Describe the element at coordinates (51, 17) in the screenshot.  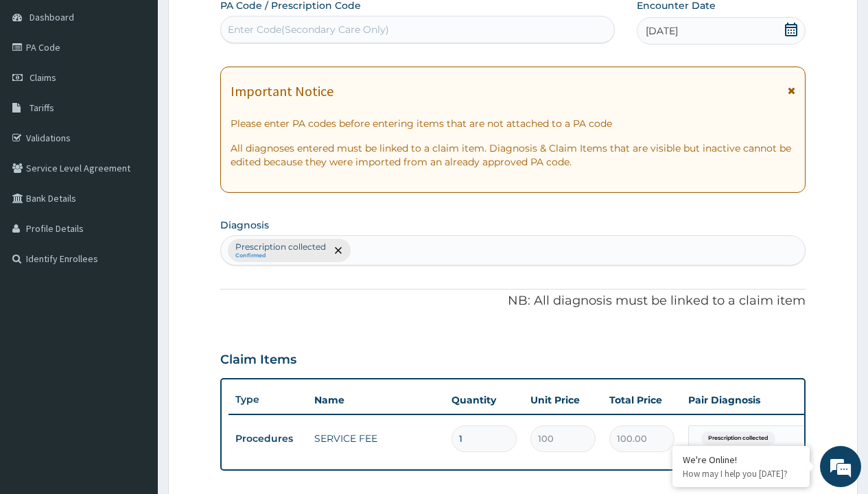
I see `span: Dashboard` at that location.